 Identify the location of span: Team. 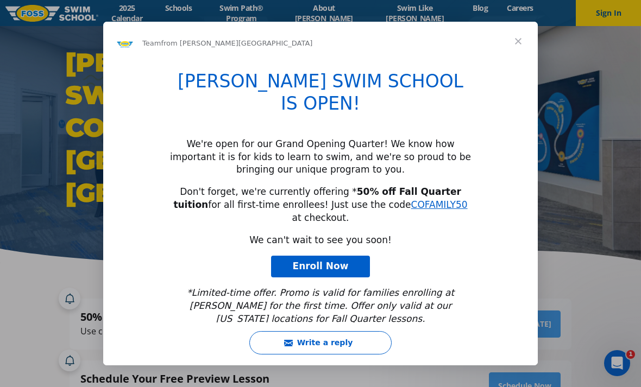
(152, 43).